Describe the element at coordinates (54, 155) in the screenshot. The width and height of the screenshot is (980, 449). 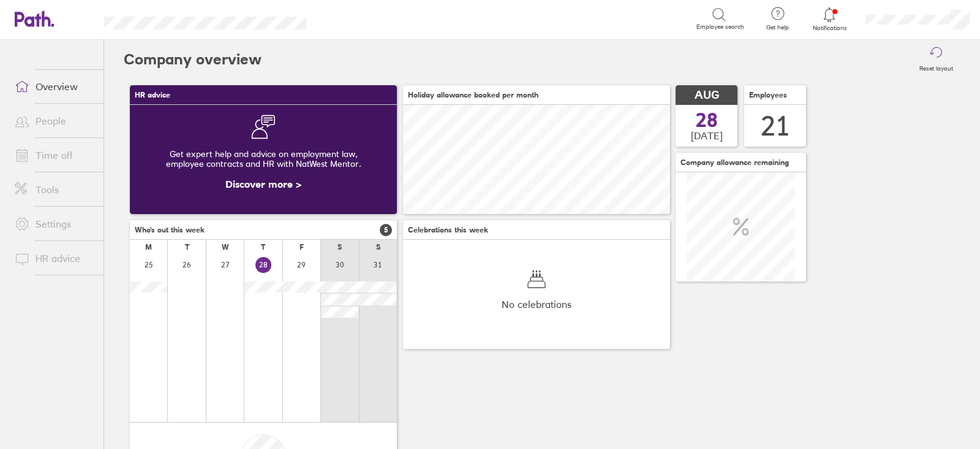
I see `a: Time off` at that location.